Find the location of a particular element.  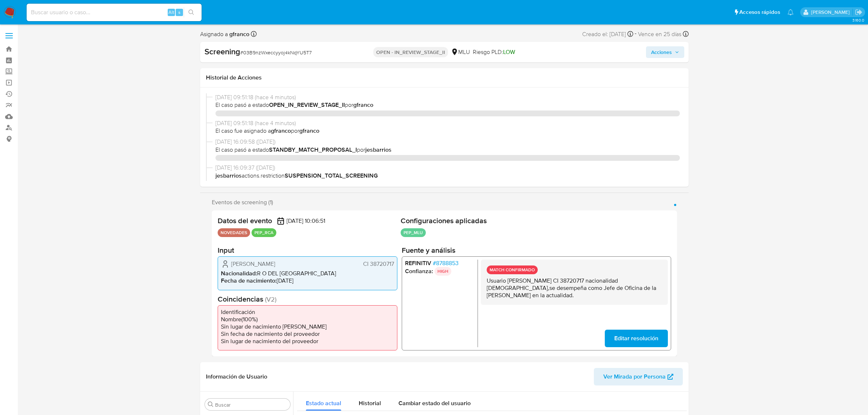

span: Asignado a is located at coordinates (225, 34).